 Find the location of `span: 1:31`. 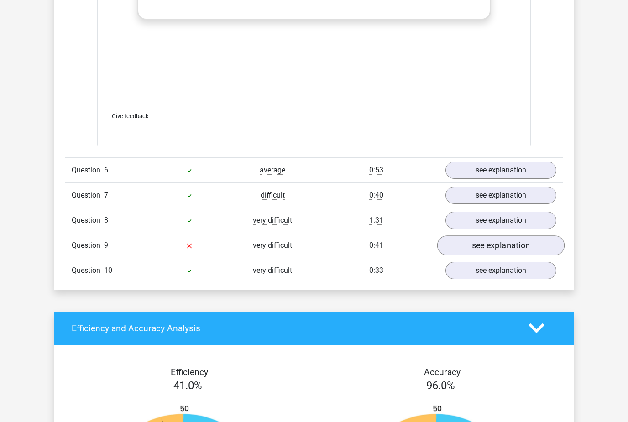

span: 1:31 is located at coordinates (376, 220).